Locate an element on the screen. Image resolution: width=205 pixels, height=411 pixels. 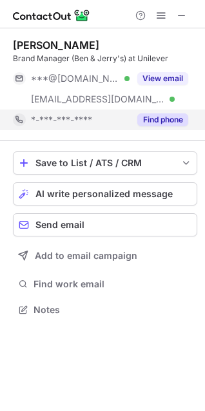
span: Find work email is located at coordinates (113, 284).